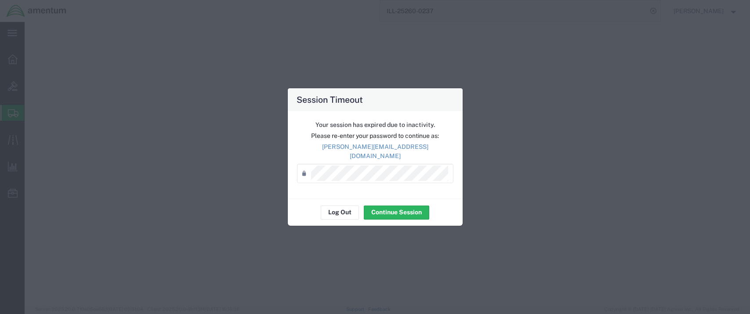 This screenshot has width=750, height=314. I want to click on p: Please re-enter your password to continue as:, so click(375, 136).